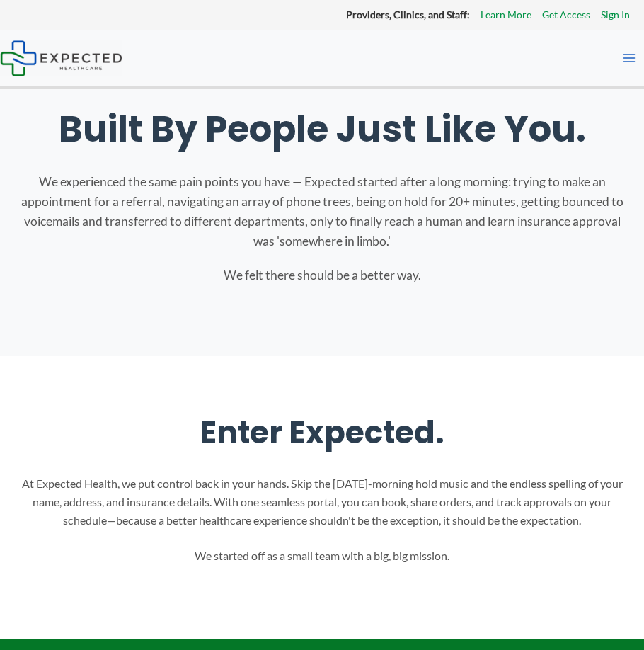  Describe the element at coordinates (506, 15) in the screenshot. I see `a: Learn More` at that location.